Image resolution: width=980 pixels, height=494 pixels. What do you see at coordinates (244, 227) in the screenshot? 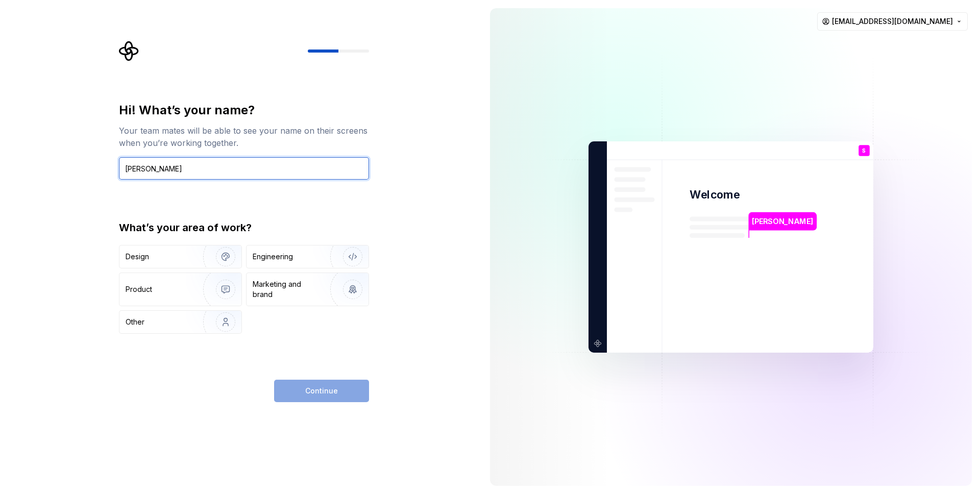
I see `div: What’s your area of work?` at bounding box center [244, 227].